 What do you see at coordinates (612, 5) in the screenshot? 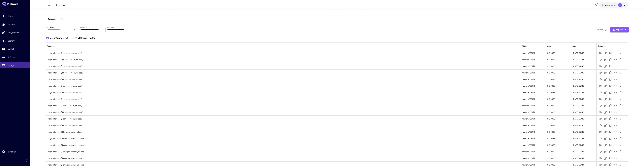
I see `span: credits left` at bounding box center [612, 5].